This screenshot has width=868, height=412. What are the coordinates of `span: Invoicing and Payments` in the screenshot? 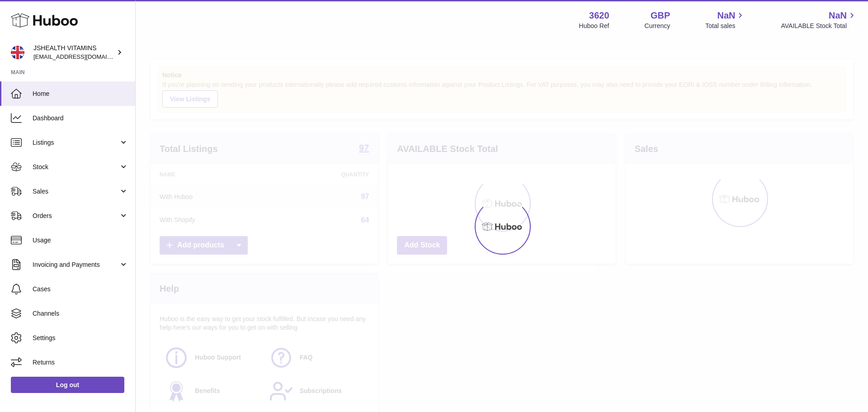 It's located at (75, 264).